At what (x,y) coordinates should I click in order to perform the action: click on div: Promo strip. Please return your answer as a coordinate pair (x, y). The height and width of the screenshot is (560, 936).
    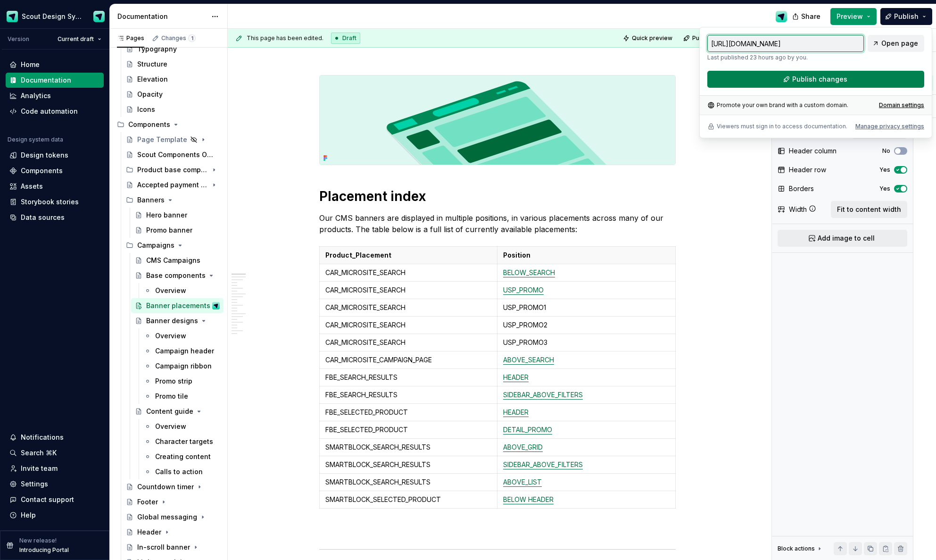
    Looking at the image, I should click on (174, 381).